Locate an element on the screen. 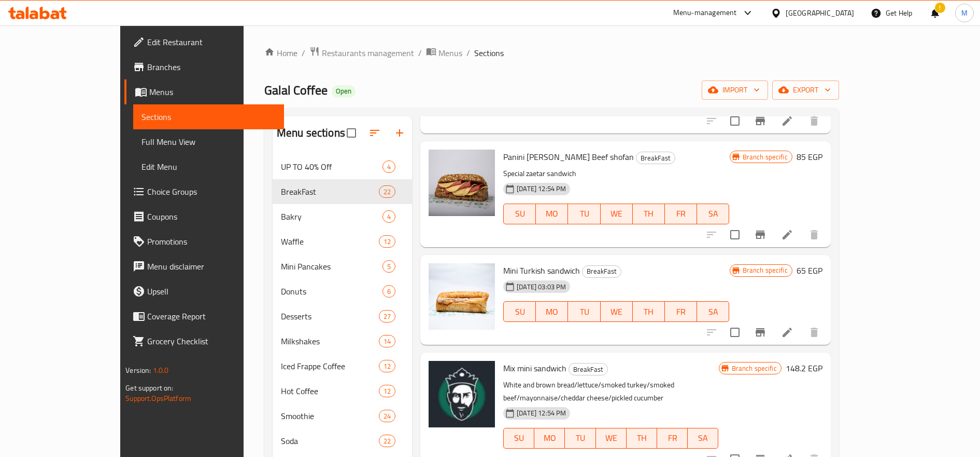  div: Donuts6 is located at coordinates (342, 291).